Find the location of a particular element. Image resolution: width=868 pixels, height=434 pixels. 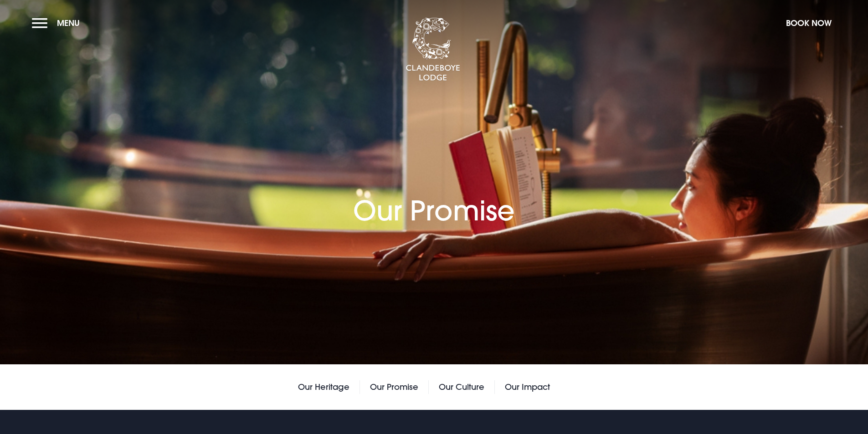

a: Our Culture is located at coordinates (462, 387).